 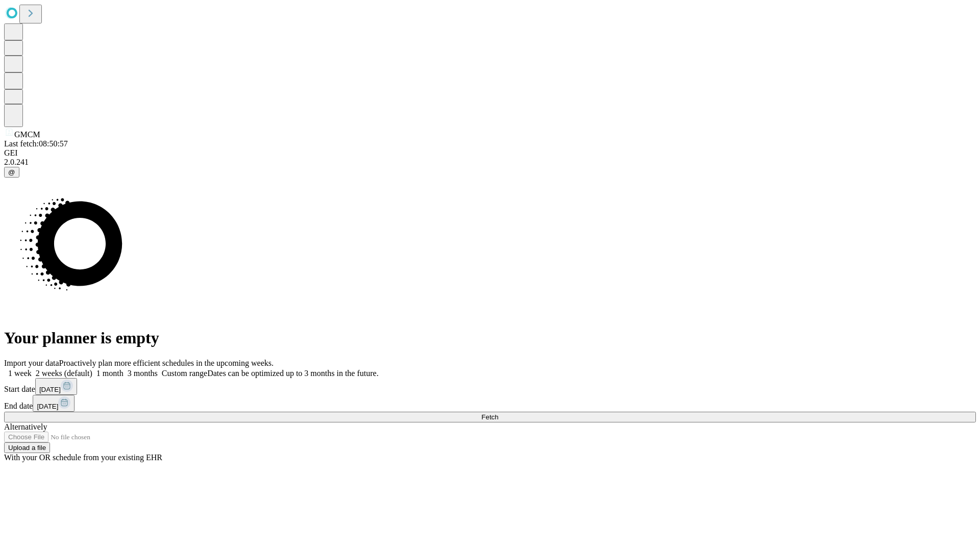 I want to click on span: With your OR schedule from your existing EHR, so click(x=83, y=457).